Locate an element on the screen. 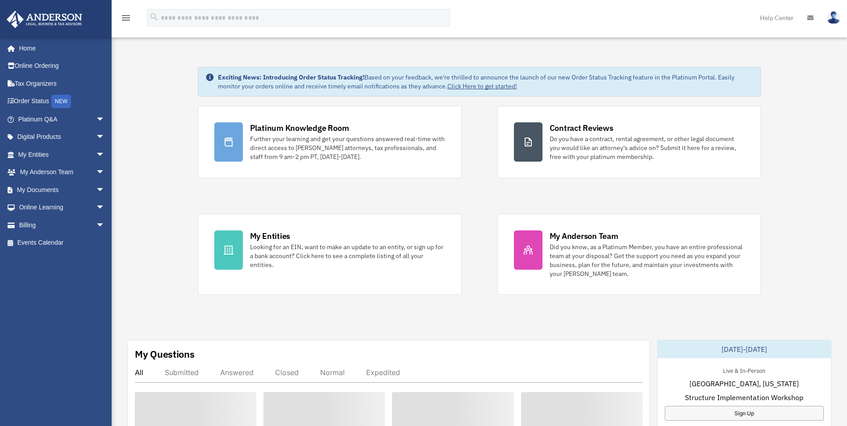 Image resolution: width=847 pixels, height=426 pixels. a: My Entitiesarrow_drop_down is located at coordinates (62, 155).